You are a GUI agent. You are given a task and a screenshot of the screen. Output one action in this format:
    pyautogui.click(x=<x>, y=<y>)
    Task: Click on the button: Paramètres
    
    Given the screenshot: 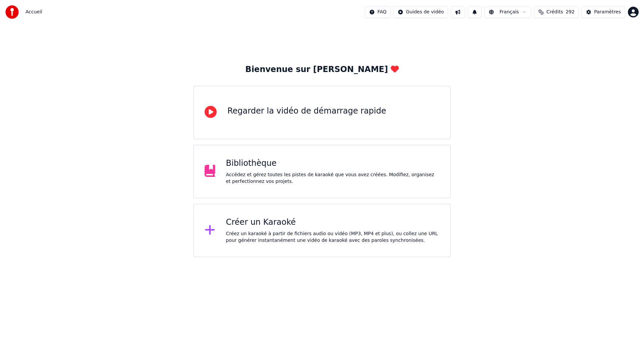 What is the action you would take?
    pyautogui.click(x=603, y=12)
    